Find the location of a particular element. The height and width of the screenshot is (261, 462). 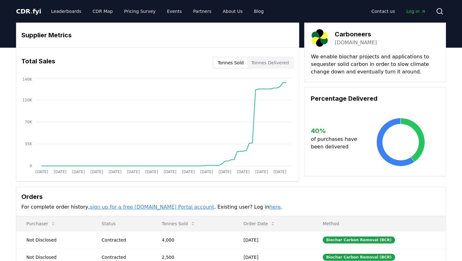

a: Events is located at coordinates (174, 11).